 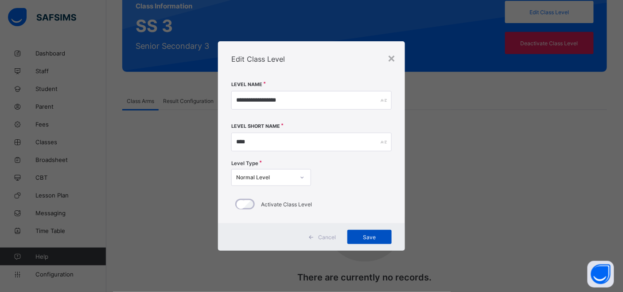 I want to click on span: Edit Class Level, so click(x=258, y=59).